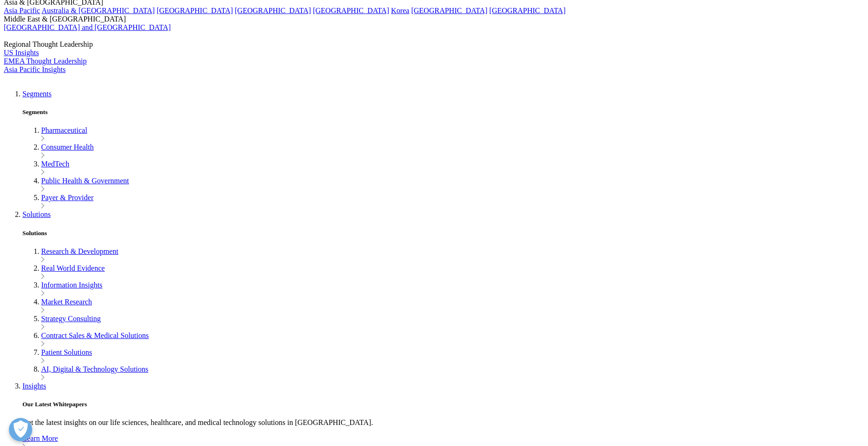 This screenshot has height=446, width=868. I want to click on a: Information Insights, so click(71, 285).